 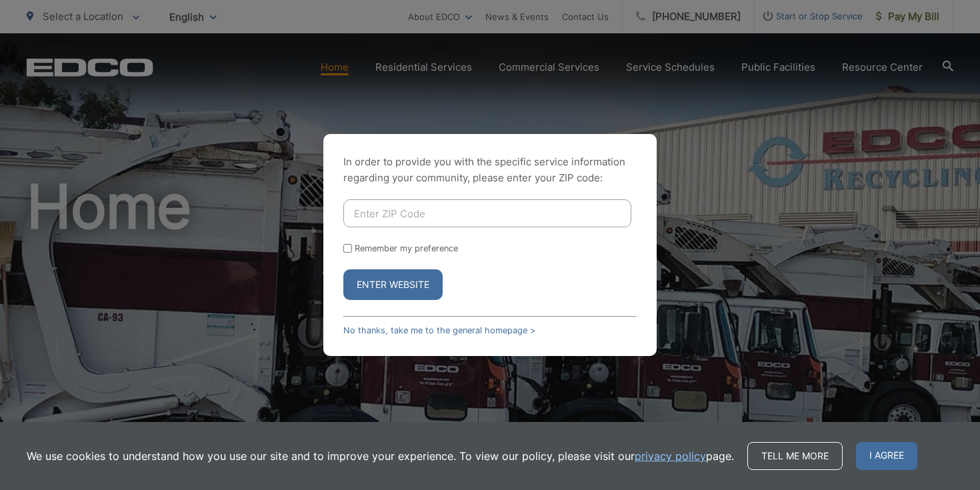 I want to click on span: I agree, so click(x=886, y=456).